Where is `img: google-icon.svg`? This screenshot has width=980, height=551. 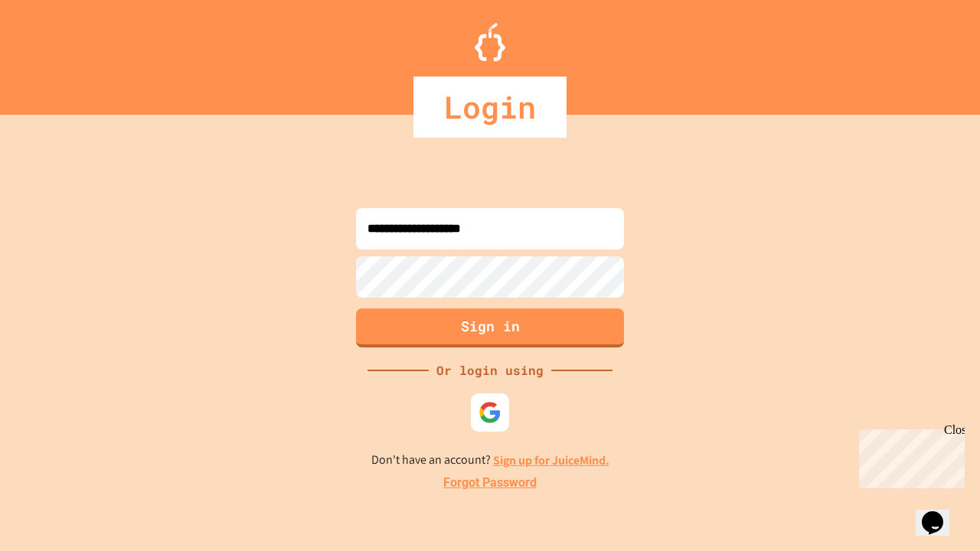 img: google-icon.svg is located at coordinates (490, 412).